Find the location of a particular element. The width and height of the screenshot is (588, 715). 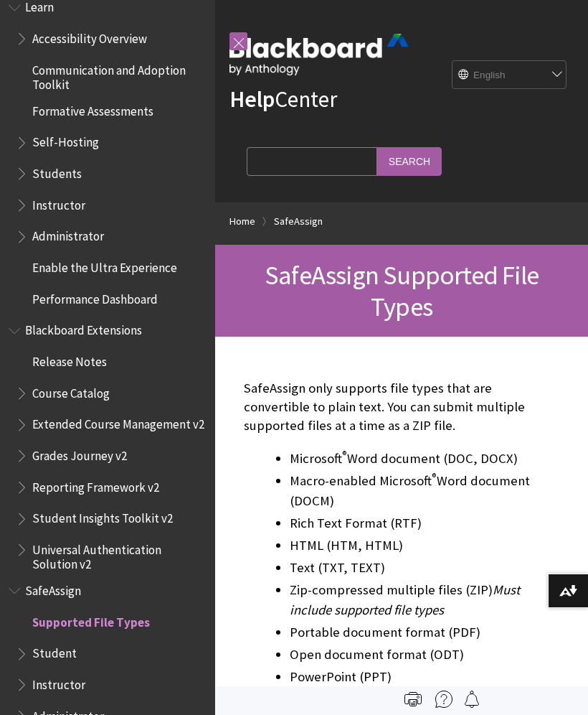

p: SafeAssign only supports file types that are convertible to plain text. You can submit multiple s... is located at coordinates (402, 407).